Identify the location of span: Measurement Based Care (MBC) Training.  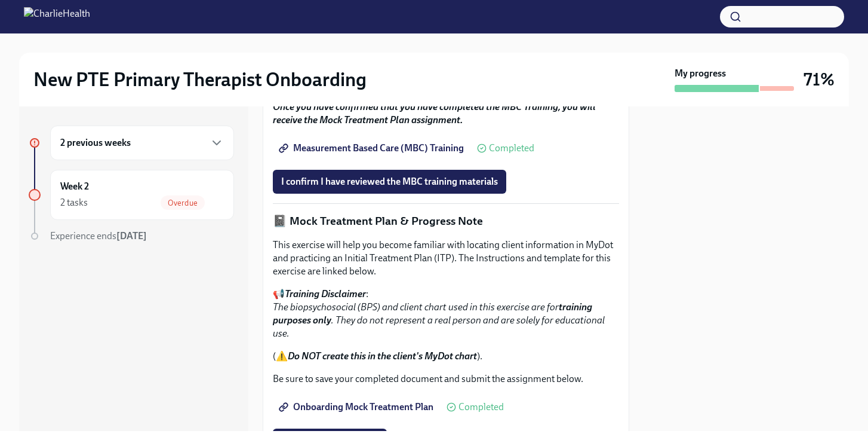
(373, 148).